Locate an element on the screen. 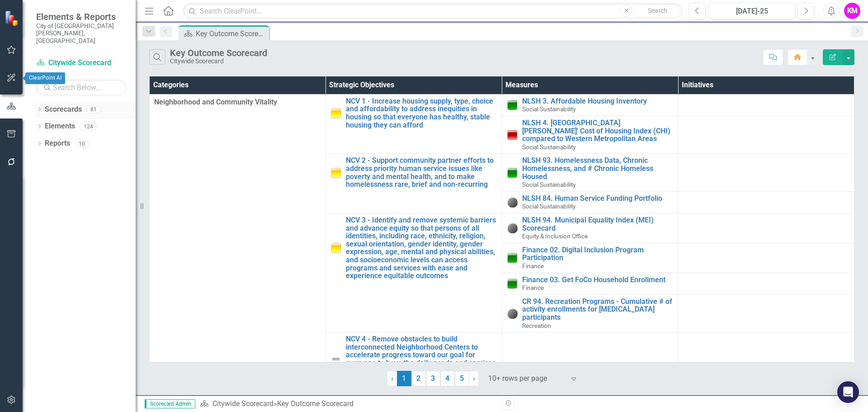 The width and height of the screenshot is (868, 412). input: Search ClearPoint... is located at coordinates (432, 11).